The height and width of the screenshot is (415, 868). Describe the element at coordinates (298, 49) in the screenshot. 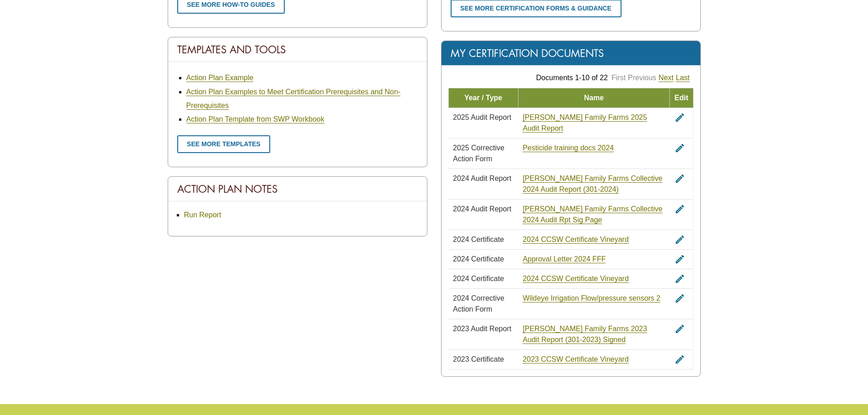

I see `div: Templates And Tools` at that location.